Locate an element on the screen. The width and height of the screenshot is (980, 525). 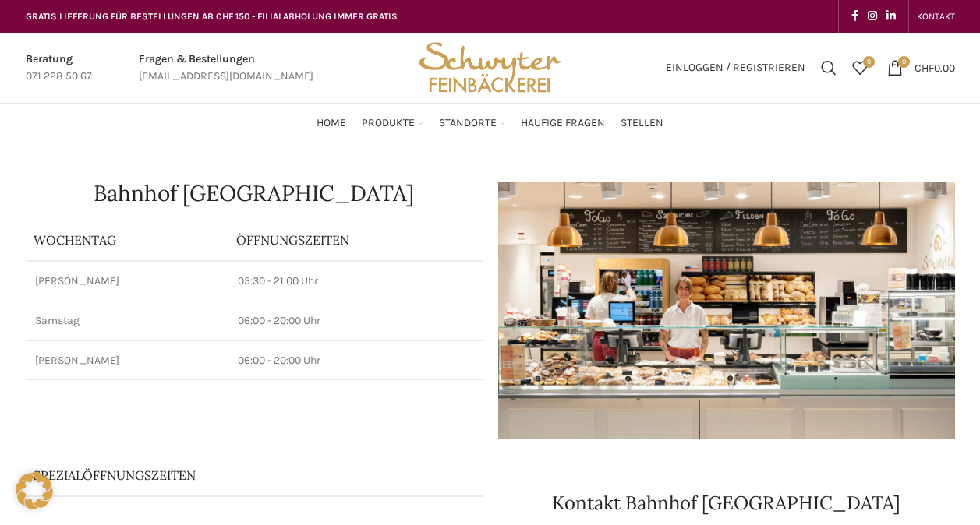
span: Häufige Fragen is located at coordinates (562, 123).